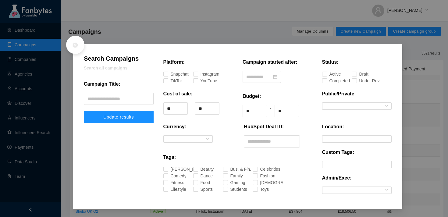 The height and width of the screenshot is (217, 448). Describe the element at coordinates (119, 68) in the screenshot. I see `p: Search all campaigns` at that location.